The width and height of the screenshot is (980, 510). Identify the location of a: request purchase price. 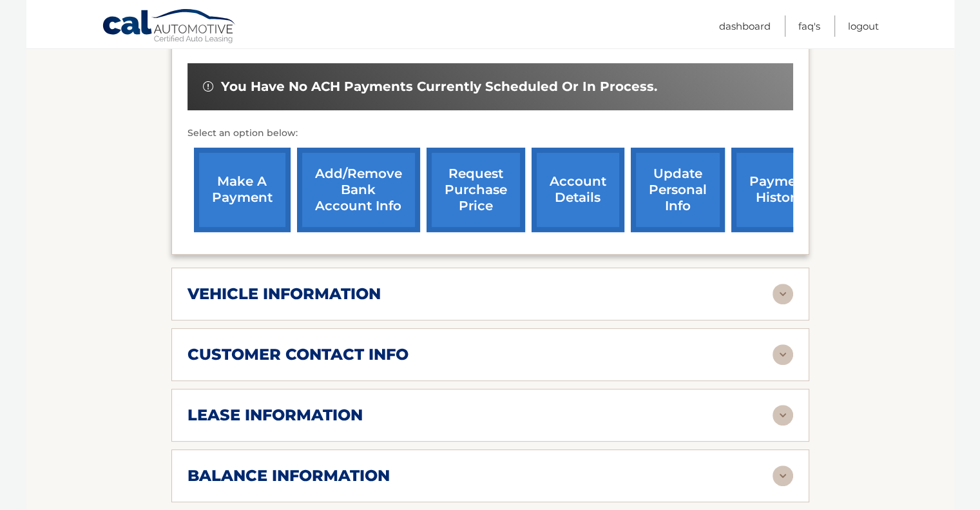
(476, 189).